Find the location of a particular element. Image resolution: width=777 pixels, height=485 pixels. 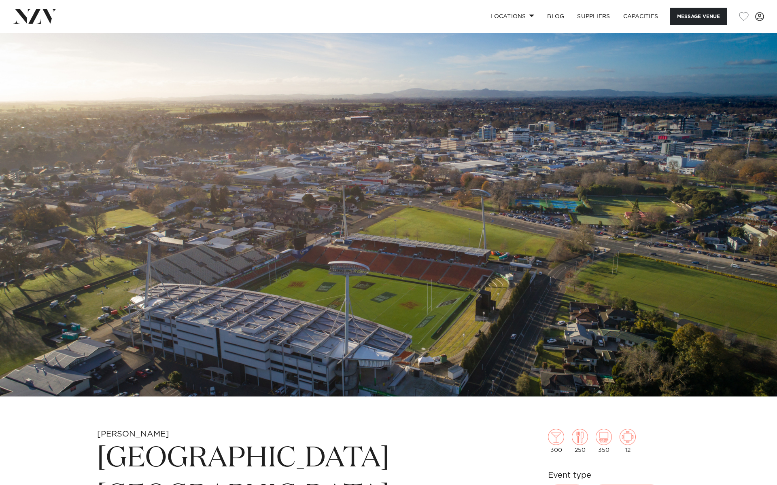

a: BLOG is located at coordinates (555, 16).